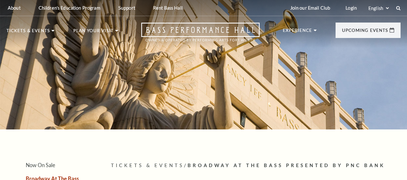 This screenshot has width=407, height=180. I want to click on a: Now On Sale, so click(41, 165).